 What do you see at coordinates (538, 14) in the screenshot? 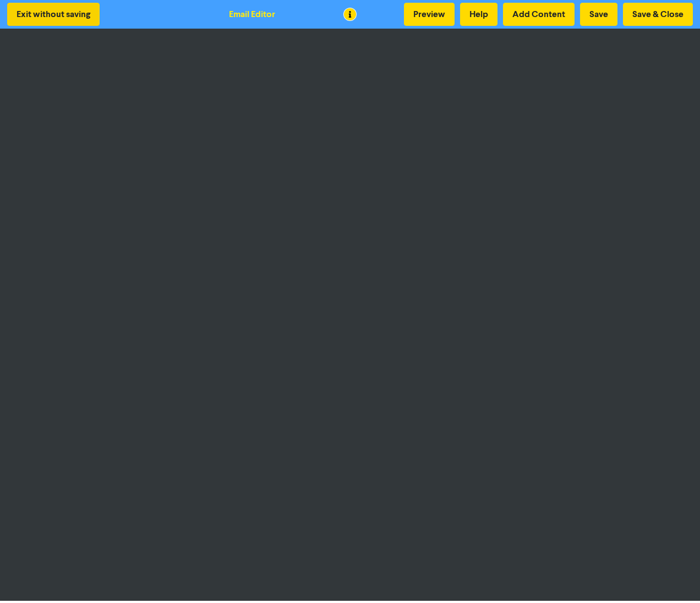
I see `button: Add Content` at bounding box center [538, 14].